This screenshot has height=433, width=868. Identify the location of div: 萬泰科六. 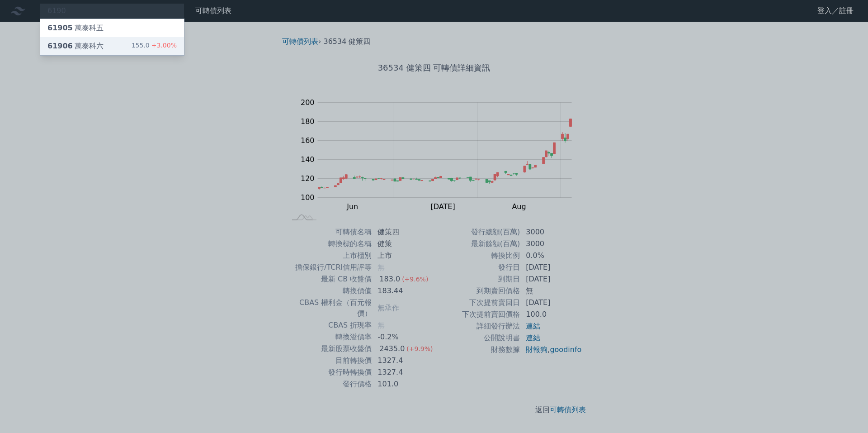
(76, 46).